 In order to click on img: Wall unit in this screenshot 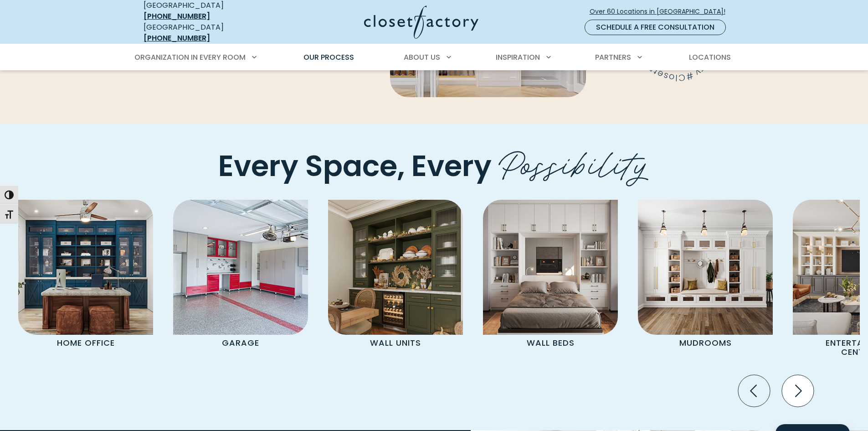, I will do `click(396, 267)`.